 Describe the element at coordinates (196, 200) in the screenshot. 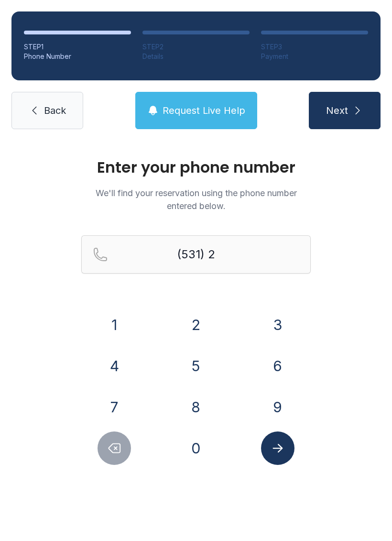

I see `p: We'll find your reservation using the phone number entered below.` at that location.